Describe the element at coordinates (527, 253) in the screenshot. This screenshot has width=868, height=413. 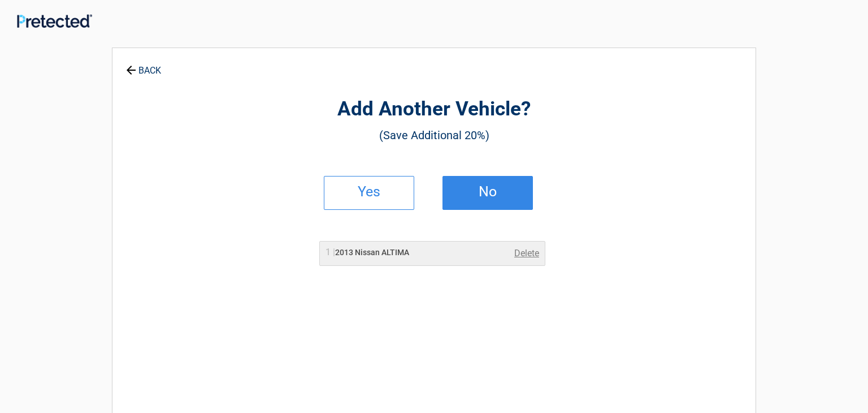
I see `a: Delete` at that location.